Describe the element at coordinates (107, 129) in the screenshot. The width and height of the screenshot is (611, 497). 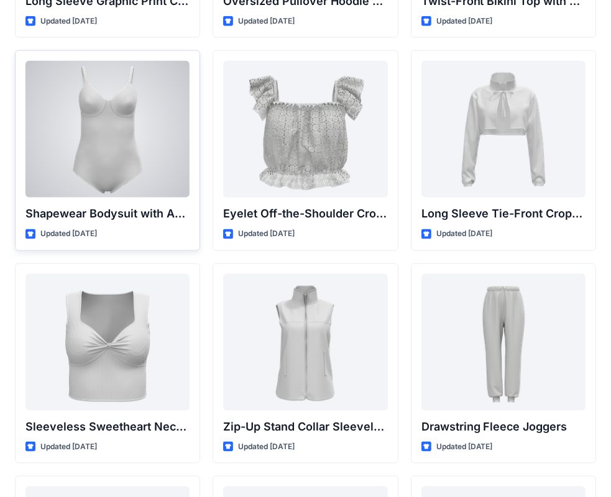
I see `a: Shapewear Bodysuit with Adjustable Straps` at that location.